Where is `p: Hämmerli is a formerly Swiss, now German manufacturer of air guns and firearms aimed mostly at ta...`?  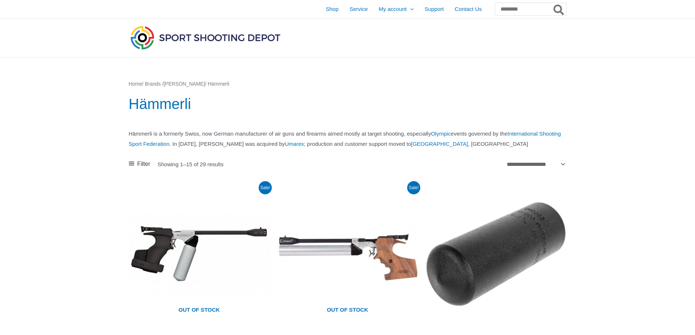 p: Hämmerli is a formerly Swiss, now German manufacturer of air guns and firearms aimed mostly at ta... is located at coordinates (348, 139).